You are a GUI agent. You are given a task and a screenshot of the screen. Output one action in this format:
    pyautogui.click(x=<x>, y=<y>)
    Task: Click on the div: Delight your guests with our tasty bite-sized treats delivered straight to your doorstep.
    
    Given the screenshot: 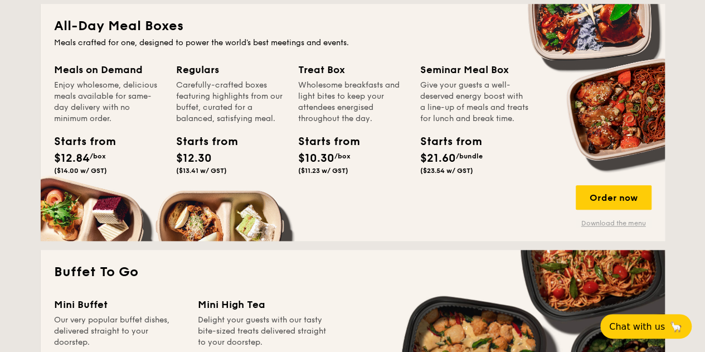 What is the action you would take?
    pyautogui.click(x=263, y=331)
    